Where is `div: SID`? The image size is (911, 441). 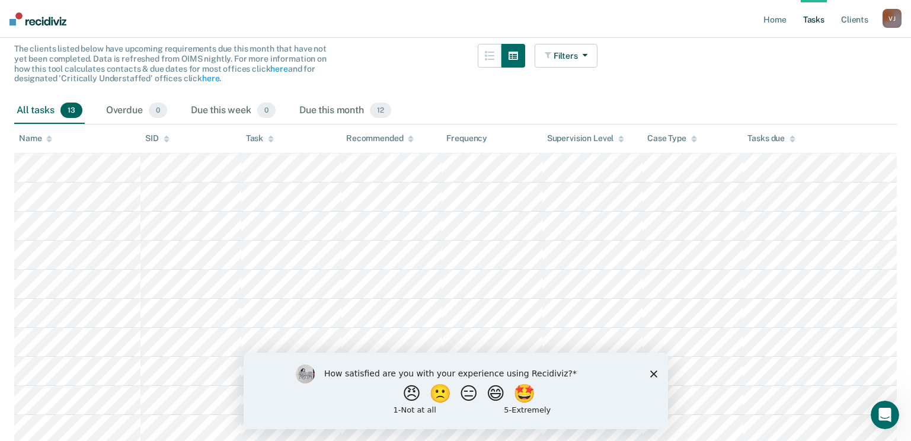
div: SID is located at coordinates (157, 138).